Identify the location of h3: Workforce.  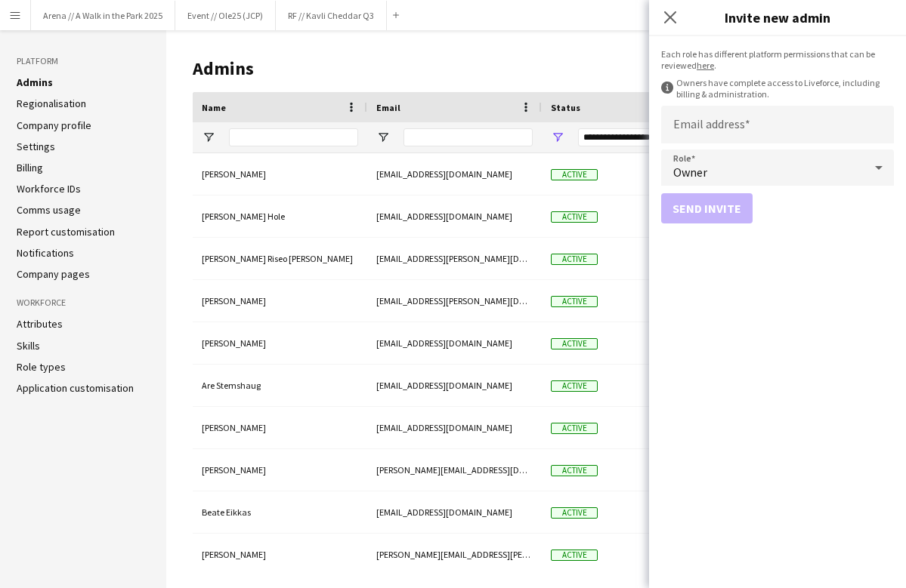
(83, 303).